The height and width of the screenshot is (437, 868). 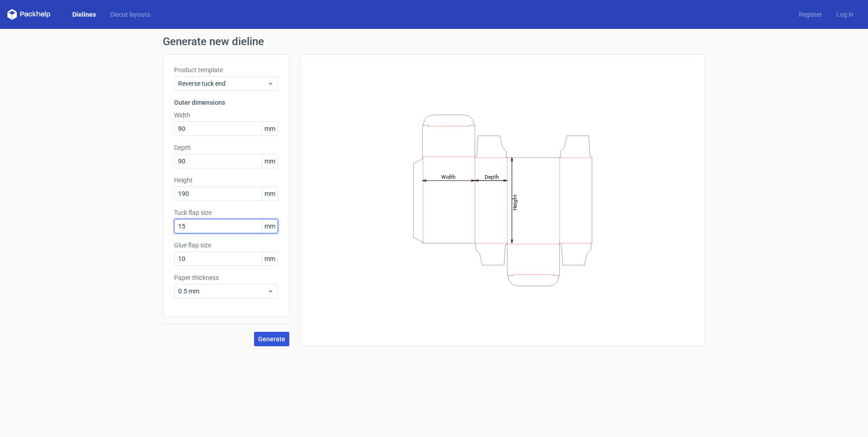 I want to click on span: 0.5 mm, so click(x=222, y=291).